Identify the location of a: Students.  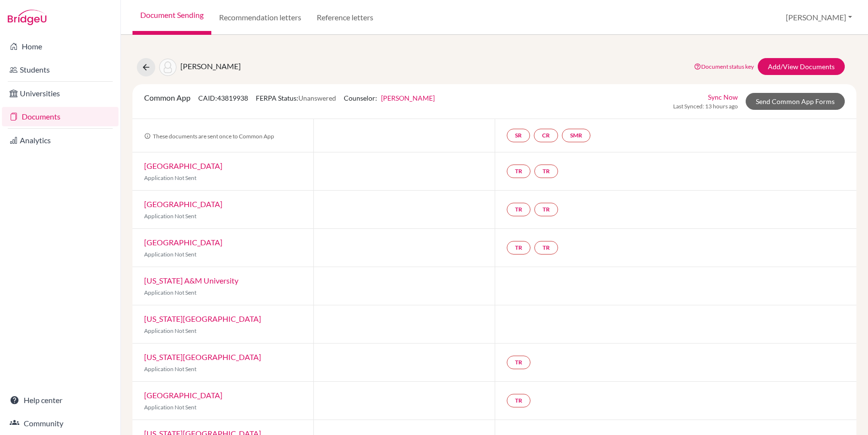
(60, 70).